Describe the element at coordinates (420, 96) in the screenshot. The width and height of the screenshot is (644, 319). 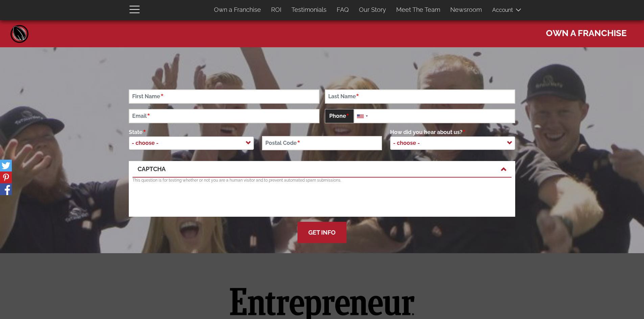
I see `input: Last Name` at that location.